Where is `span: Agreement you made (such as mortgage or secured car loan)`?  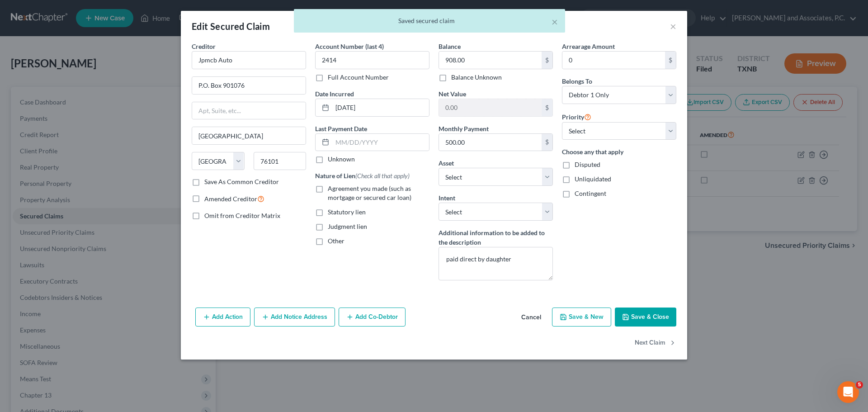
span: Agreement you made (such as mortgage or secured car loan) is located at coordinates (369, 193).